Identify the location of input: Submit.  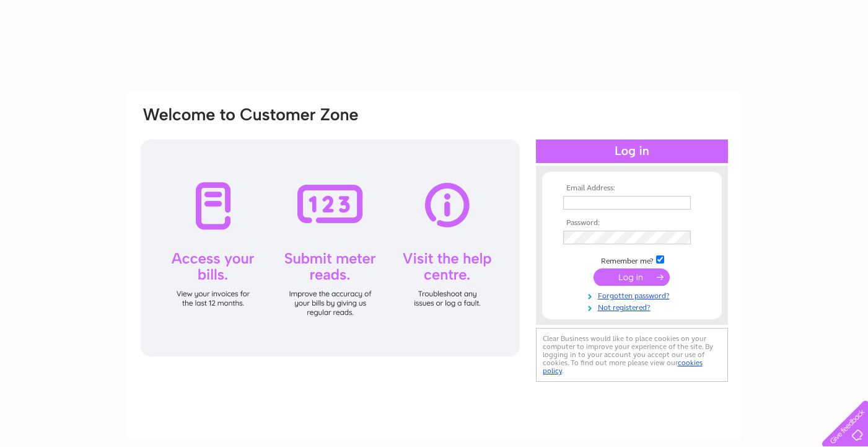
(631, 278).